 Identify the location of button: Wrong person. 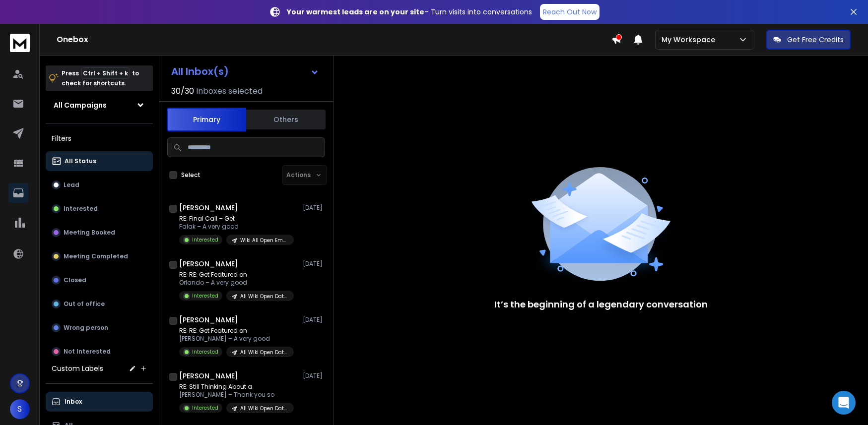
(99, 328).